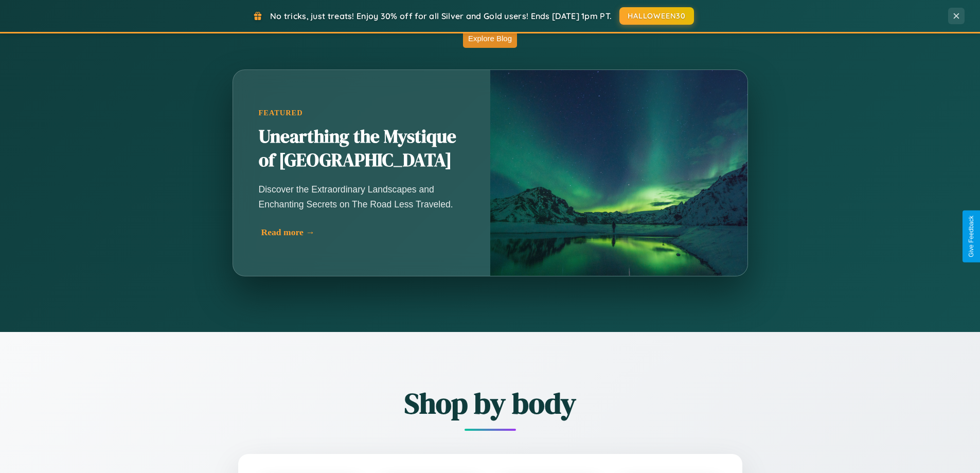 The width and height of the screenshot is (980, 473). I want to click on p: Discover the Extraordinary Landscapes and Enchanting Secrets on The Road Less Traveled., so click(362, 196).